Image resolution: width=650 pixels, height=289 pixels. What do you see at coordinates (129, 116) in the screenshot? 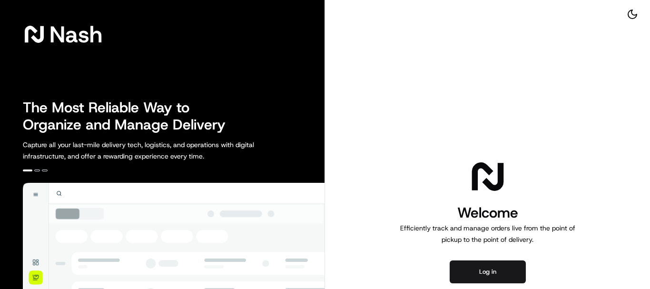
I see `h2: The Most Reliable Way to Organize and Manage Delivery` at bounding box center [129, 116].